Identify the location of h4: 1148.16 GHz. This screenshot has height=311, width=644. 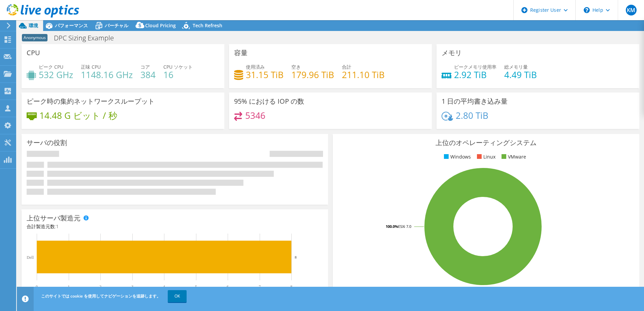
(106, 75).